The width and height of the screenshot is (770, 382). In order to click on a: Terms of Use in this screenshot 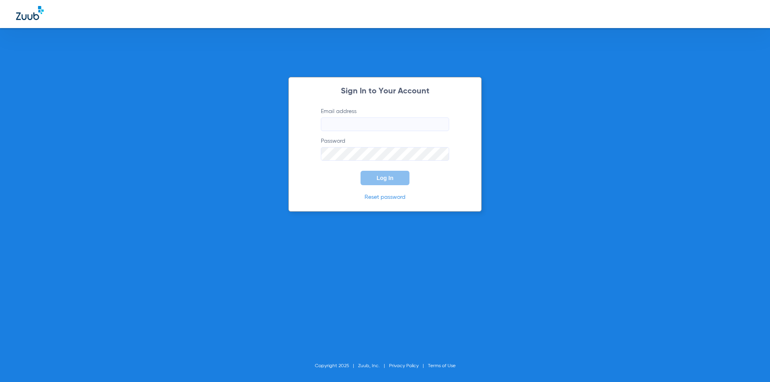, I will do `click(441, 366)`.